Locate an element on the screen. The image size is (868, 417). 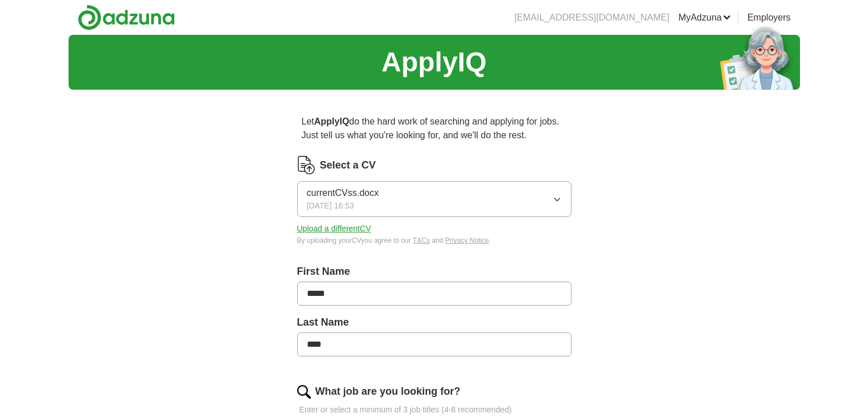
button: Upload a differentCV is located at coordinates (334, 228).